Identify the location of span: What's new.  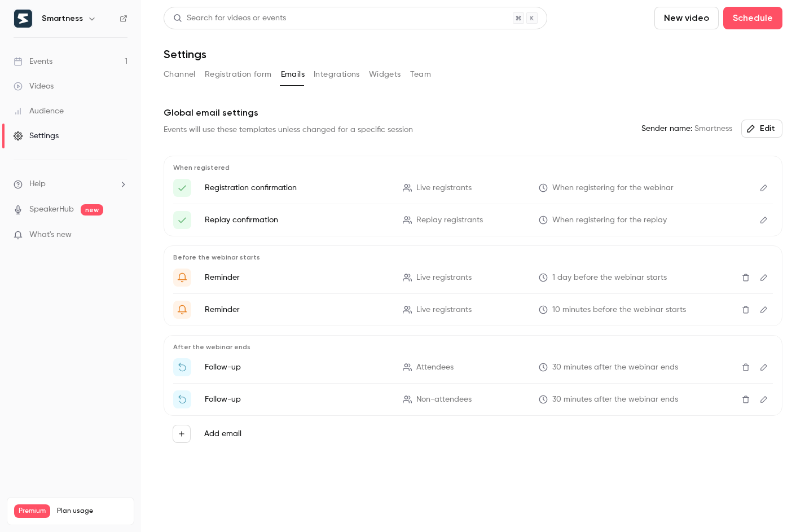
(50, 235).